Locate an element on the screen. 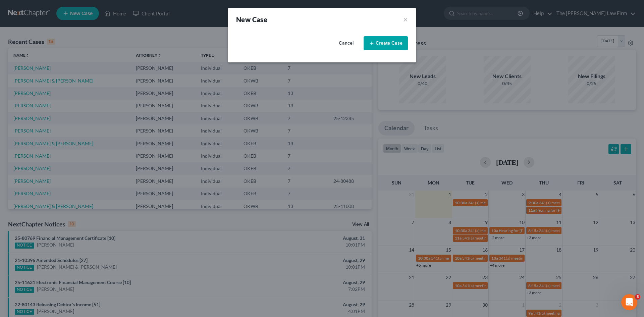 This screenshot has height=317, width=644. button: Create Case is located at coordinates (386, 43).